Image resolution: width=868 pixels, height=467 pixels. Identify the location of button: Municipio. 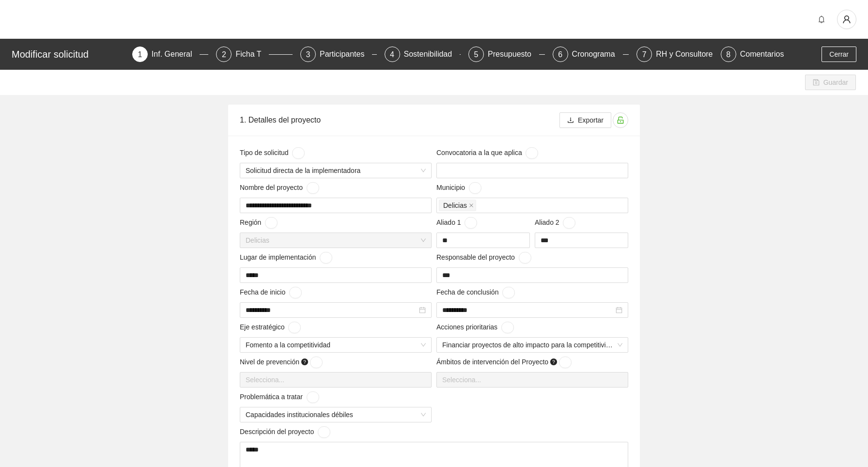
(475, 188).